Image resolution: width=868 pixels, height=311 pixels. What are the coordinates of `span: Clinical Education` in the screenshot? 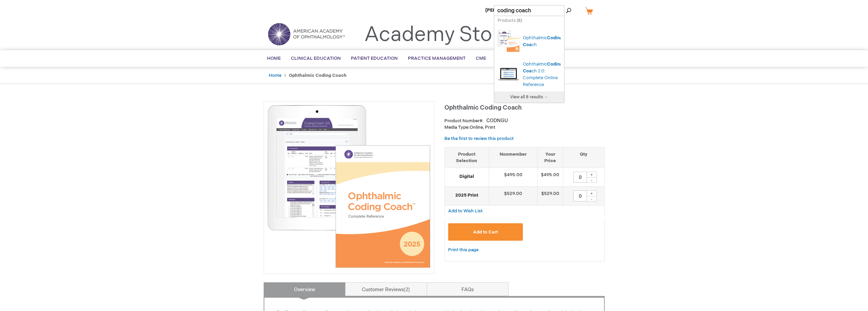 It's located at (316, 58).